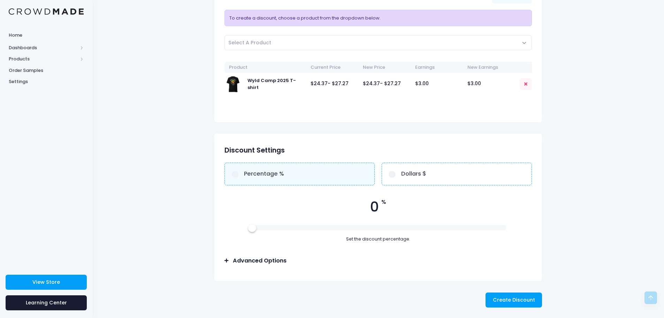 The height and width of the screenshot is (318, 664). I want to click on input: Dollars $, so click(392, 174).